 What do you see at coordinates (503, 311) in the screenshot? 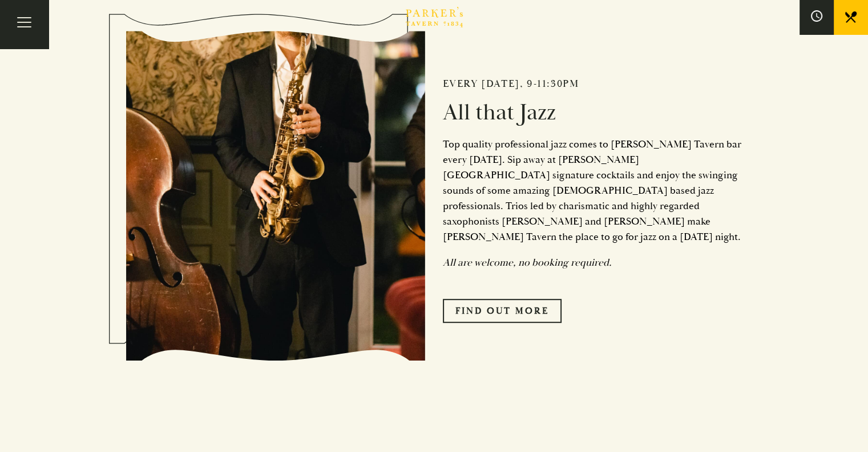
I see `a: Find Out More` at bounding box center [503, 311].